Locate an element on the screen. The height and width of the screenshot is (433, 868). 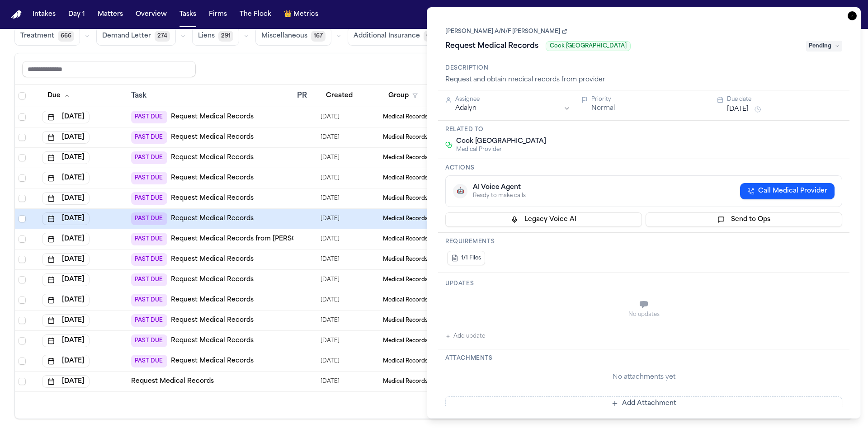
a: The Flock is located at coordinates (256, 14).